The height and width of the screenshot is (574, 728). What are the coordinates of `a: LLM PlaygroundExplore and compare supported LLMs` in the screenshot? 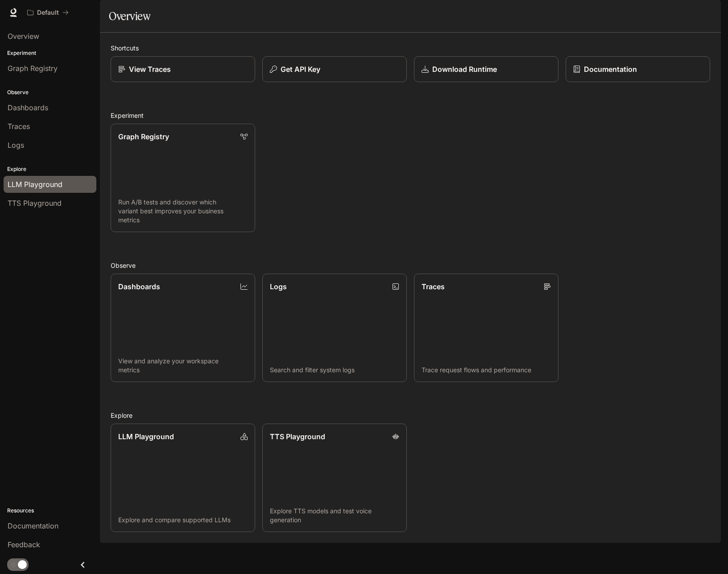 It's located at (183, 477).